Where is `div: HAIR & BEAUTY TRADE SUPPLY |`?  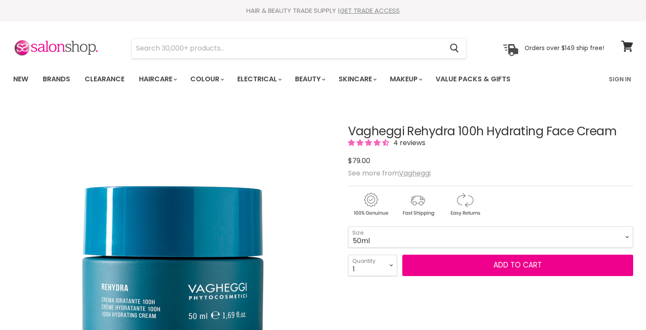
div: HAIR & BEAUTY TRADE SUPPLY | is located at coordinates (323, 11).